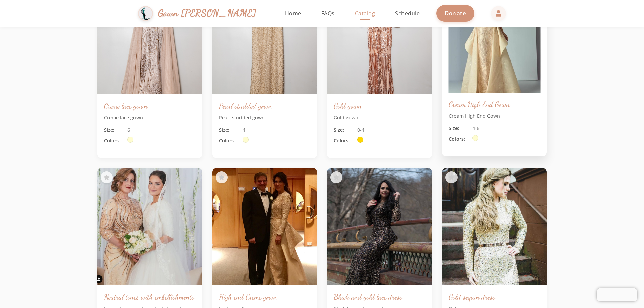  What do you see at coordinates (145, 14) in the screenshot?
I see `img: Gown Gmach Logo` at bounding box center [145, 14].